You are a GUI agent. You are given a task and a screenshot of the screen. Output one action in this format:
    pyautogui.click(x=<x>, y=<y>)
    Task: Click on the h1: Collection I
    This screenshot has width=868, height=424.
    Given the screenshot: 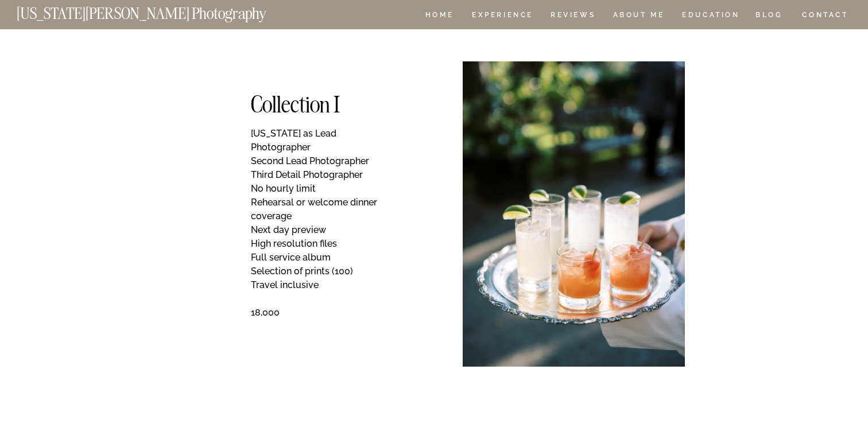 What is the action you would take?
    pyautogui.click(x=314, y=104)
    